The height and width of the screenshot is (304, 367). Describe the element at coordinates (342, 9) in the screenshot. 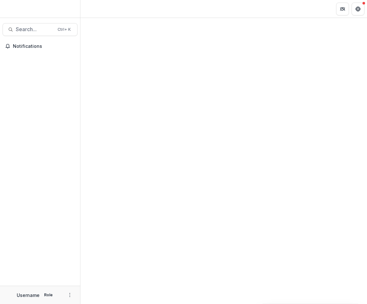

I see `button: Partners` at that location.